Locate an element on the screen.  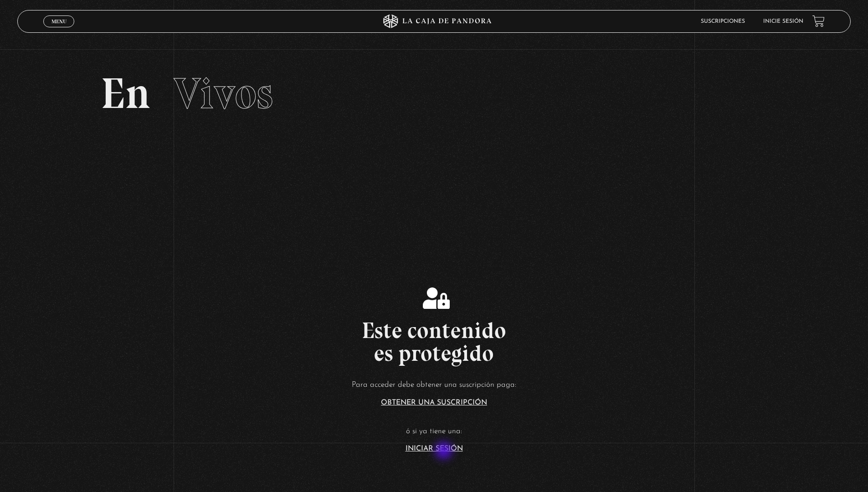
h2: En is located at coordinates (434, 93).